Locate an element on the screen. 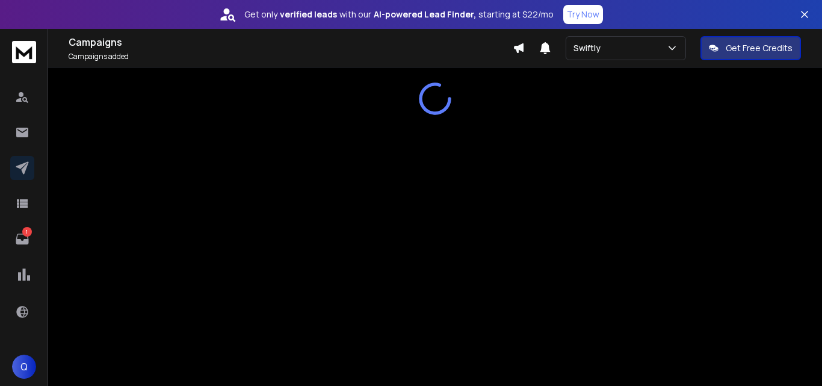  span: Q is located at coordinates (24, 367).